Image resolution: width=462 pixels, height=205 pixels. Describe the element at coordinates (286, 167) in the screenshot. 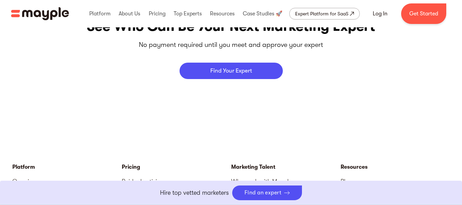

I see `div: Marketing Talent` at that location.